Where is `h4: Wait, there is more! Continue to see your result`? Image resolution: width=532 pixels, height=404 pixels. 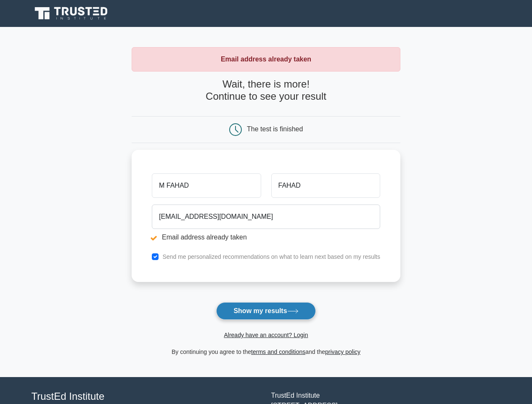 h4: Wait, there is more! Continue to see your result is located at coordinates (266, 91).